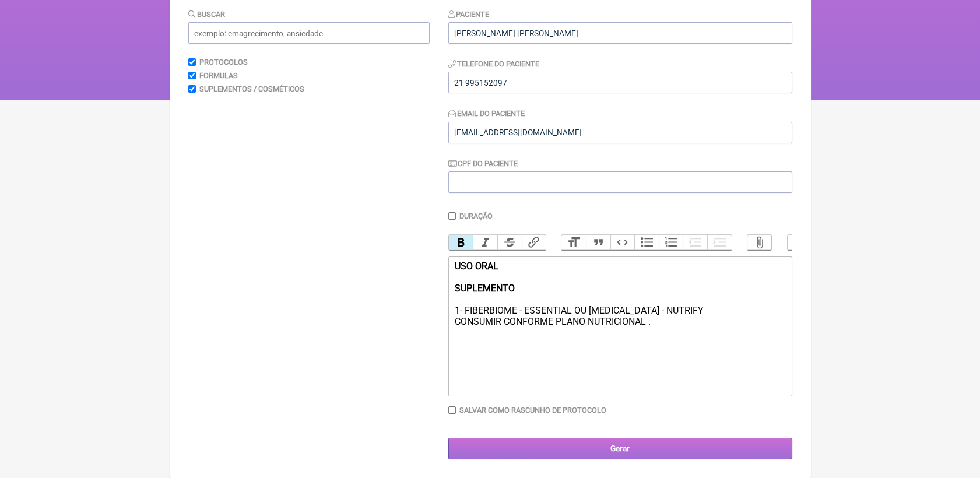 This screenshot has height=478, width=980. I want to click on button: Increase Level, so click(719, 243).